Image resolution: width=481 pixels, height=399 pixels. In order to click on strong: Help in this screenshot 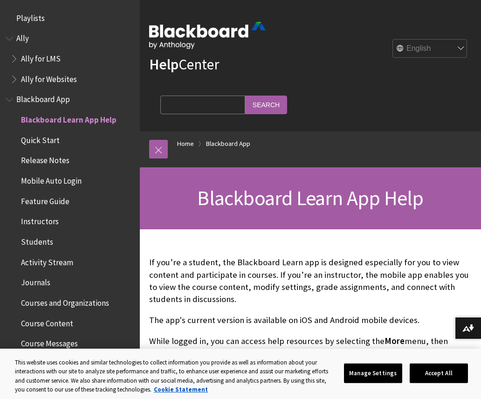, I will do `click(164, 64)`.